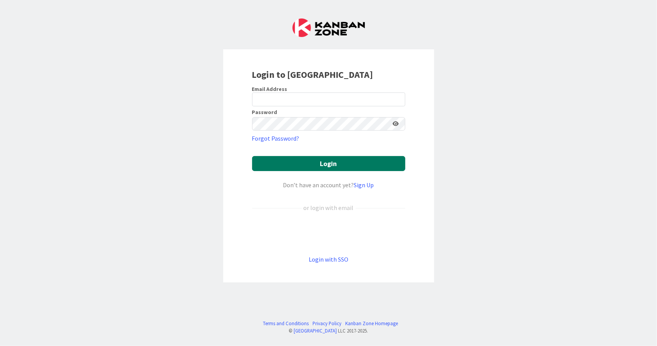 The height and width of the screenshot is (346, 657). What do you see at coordinates (364, 185) in the screenshot?
I see `a: Sign Up` at bounding box center [364, 185].